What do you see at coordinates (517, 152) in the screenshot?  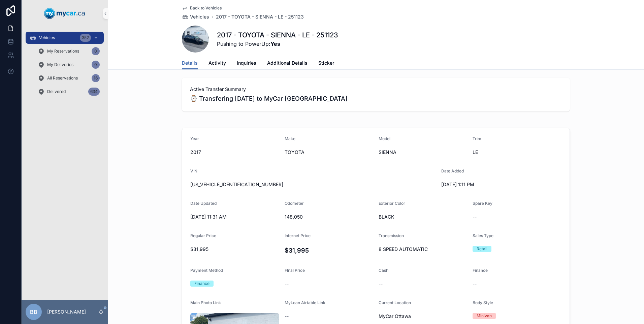 I see `span: LE` at bounding box center [517, 152].